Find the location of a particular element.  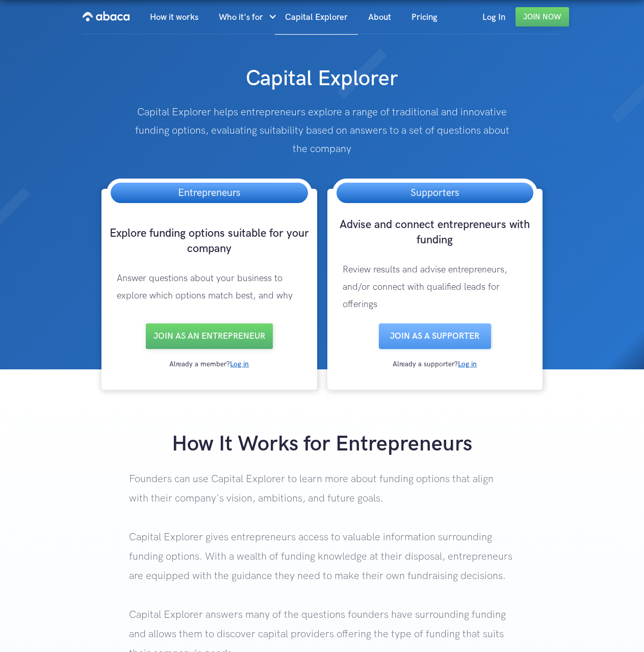

p: Review results and advise entrepreneurs, and/or connect with qualified leads for offerings is located at coordinates (435, 287).